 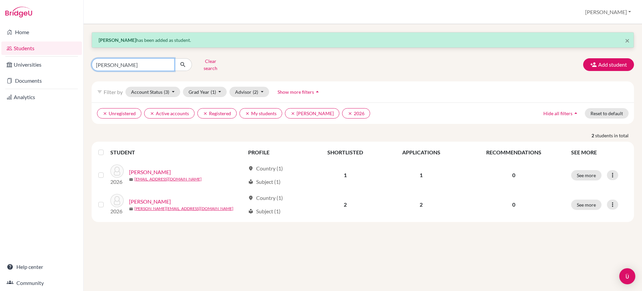 What do you see at coordinates (558, 113) in the screenshot?
I see `span: Hide all filters` at bounding box center [558, 113].